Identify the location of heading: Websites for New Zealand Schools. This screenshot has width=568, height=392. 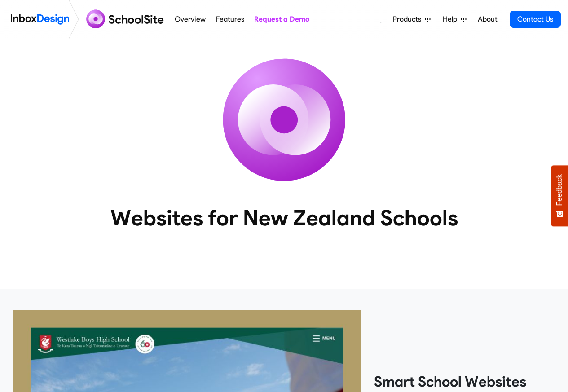
(284, 218).